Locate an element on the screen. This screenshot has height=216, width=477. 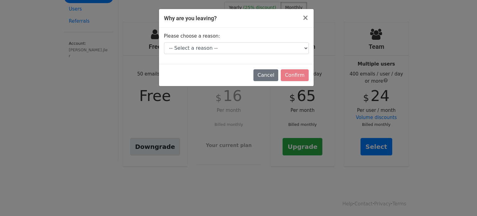
button: Close is located at coordinates (305, 18).